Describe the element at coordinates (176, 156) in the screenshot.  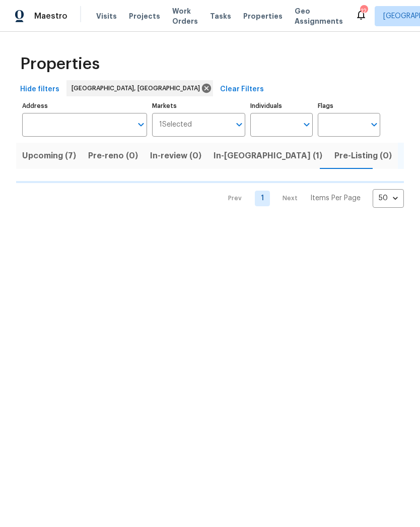
I see `span: In-review (0)` at that location.